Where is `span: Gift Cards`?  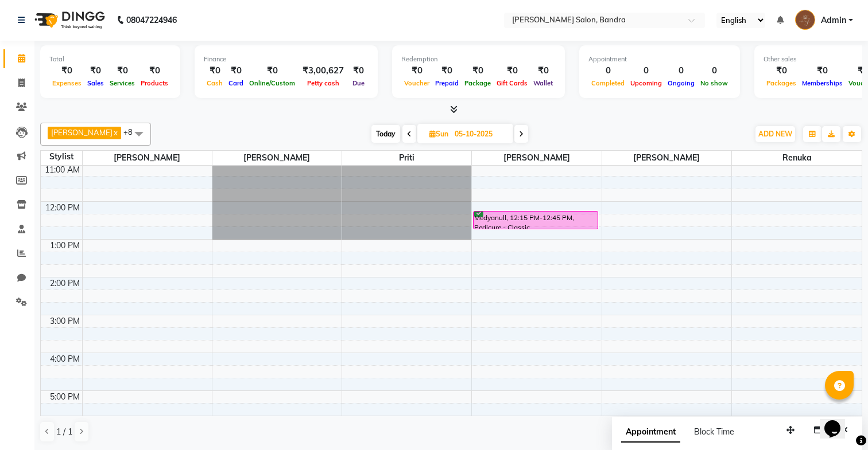 span: Gift Cards is located at coordinates (512, 83).